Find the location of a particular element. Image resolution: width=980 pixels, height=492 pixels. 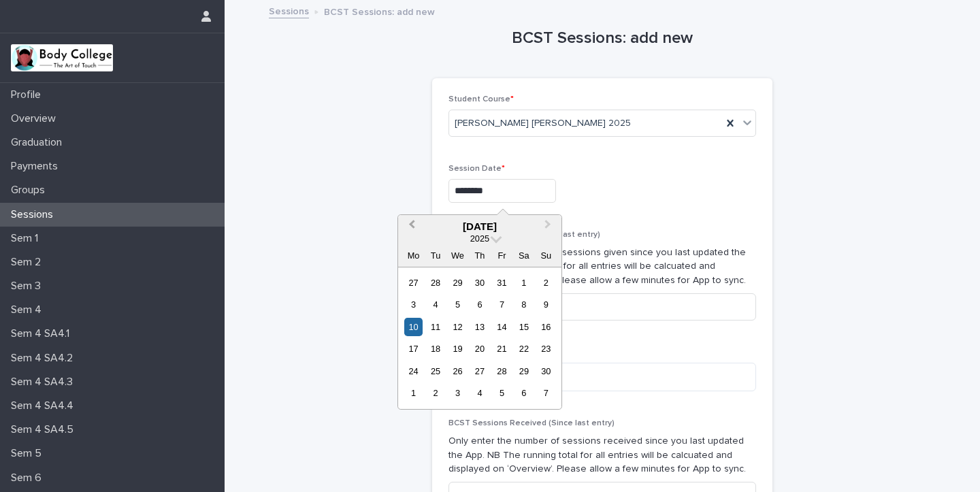

div: Choose Saturday, 8 November 2025 is located at coordinates (523, 305).